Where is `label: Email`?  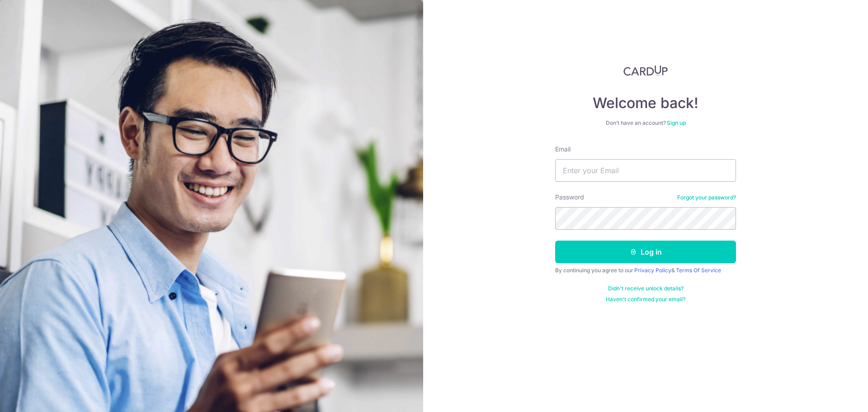
label: Email is located at coordinates (563, 149).